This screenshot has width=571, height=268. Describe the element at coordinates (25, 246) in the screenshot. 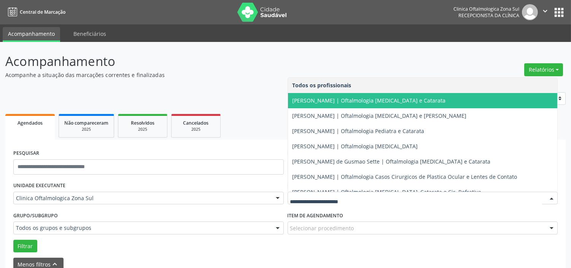

I see `button: Filtrar` at that location.